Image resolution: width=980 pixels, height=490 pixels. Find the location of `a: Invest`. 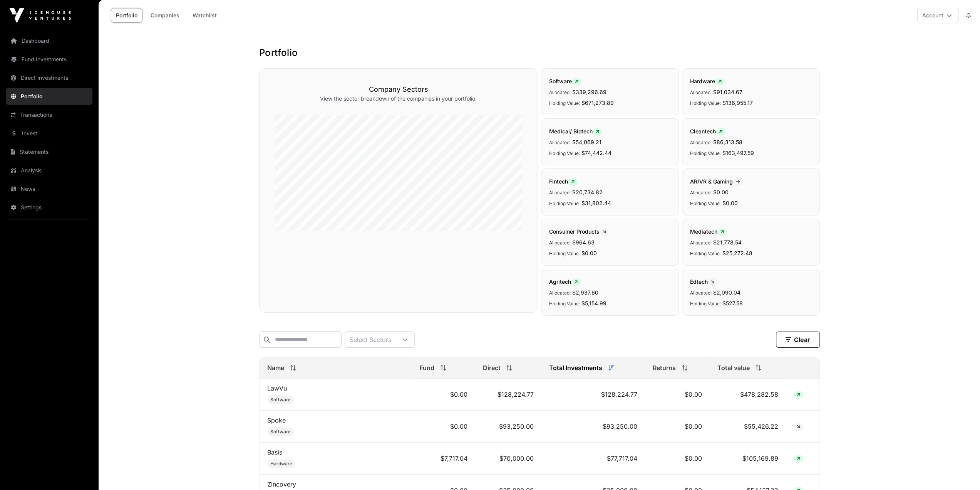

a: Invest is located at coordinates (49, 134).